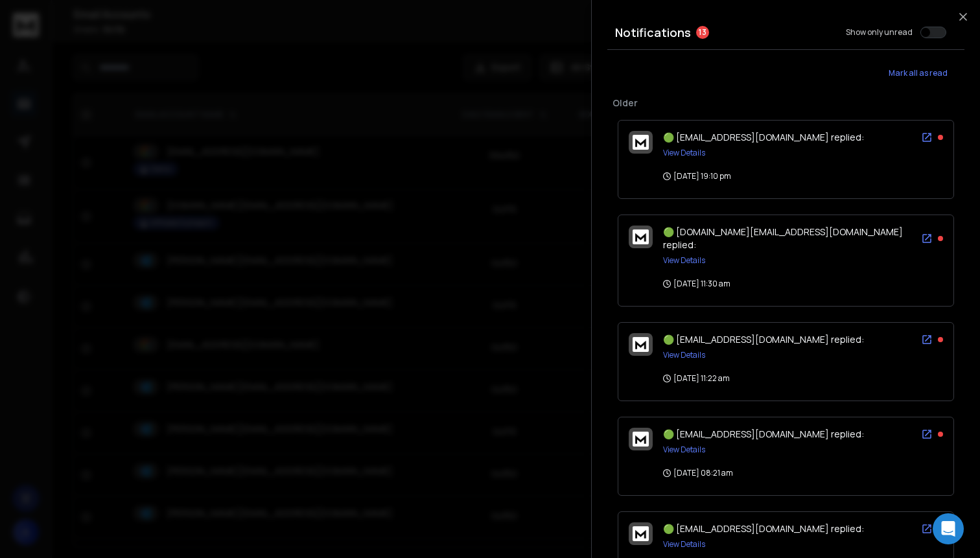  I want to click on label: Show only unread, so click(878, 33).